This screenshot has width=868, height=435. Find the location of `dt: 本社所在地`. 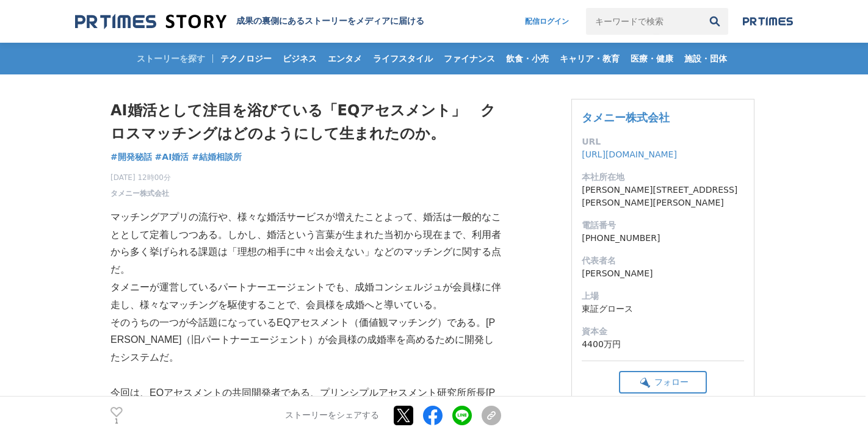

dt: 本社所在地 is located at coordinates (662, 177).